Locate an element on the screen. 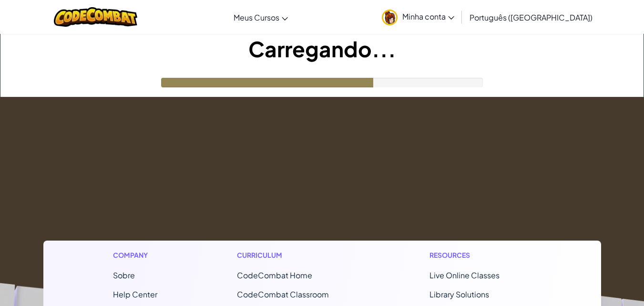 This screenshot has width=644, height=306. span: Minha conta is located at coordinates (428, 16).